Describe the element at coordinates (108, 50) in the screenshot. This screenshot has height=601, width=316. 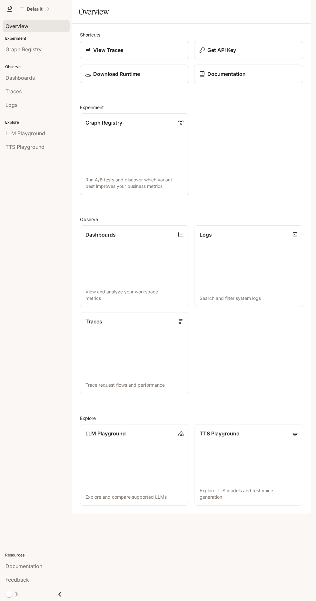
I see `p: View Traces` at that location.